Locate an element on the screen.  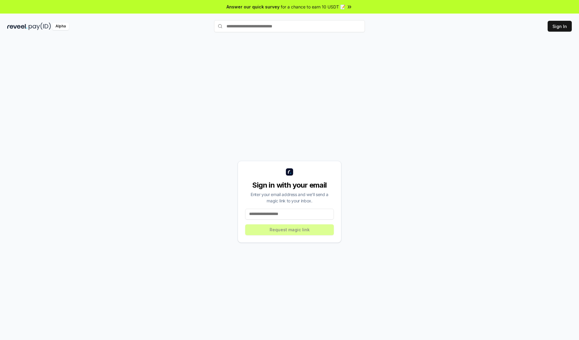
div: Alpha is located at coordinates (61, 26).